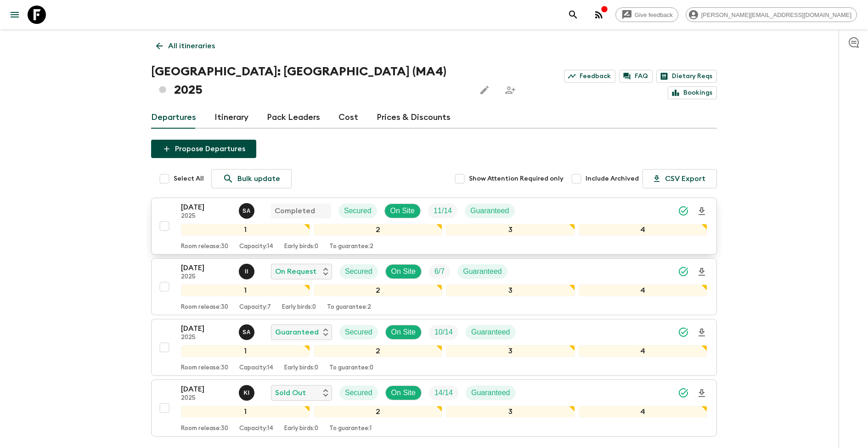  I want to click on p: S A, so click(247, 332).